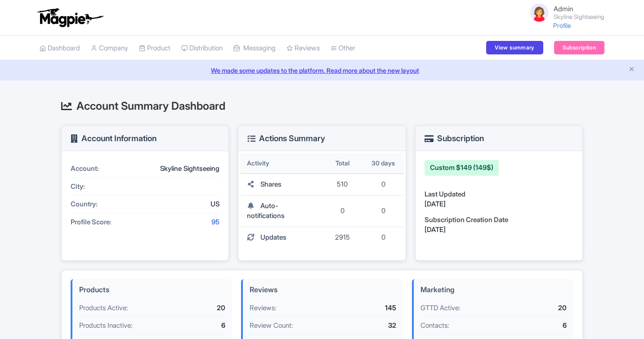 Image resolution: width=644 pixels, height=339 pixels. What do you see at coordinates (297, 326) in the screenshot?
I see `div: Review Count:` at bounding box center [297, 326].